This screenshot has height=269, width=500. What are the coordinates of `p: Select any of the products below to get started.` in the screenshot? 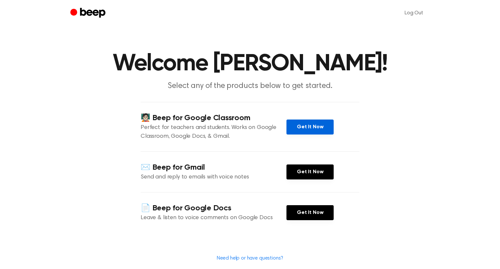 It's located at (250, 86).